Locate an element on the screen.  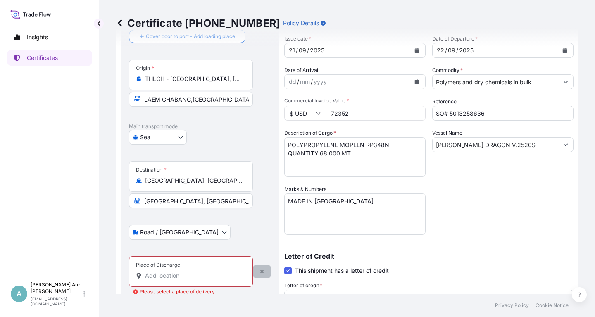
span: Sea is located at coordinates (145, 137).